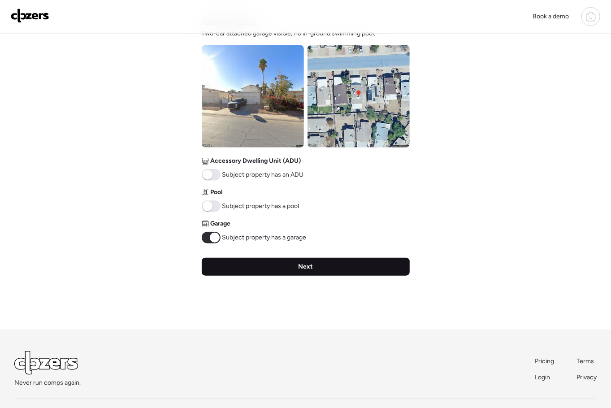 The width and height of the screenshot is (611, 408). Describe the element at coordinates (587, 377) in the screenshot. I see `span: Privacy` at that location.